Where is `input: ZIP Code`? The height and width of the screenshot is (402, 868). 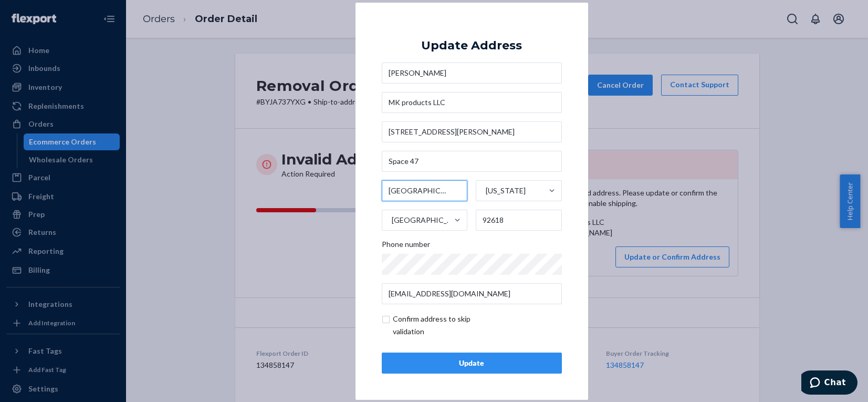 input: ZIP Code is located at coordinates (519, 220).